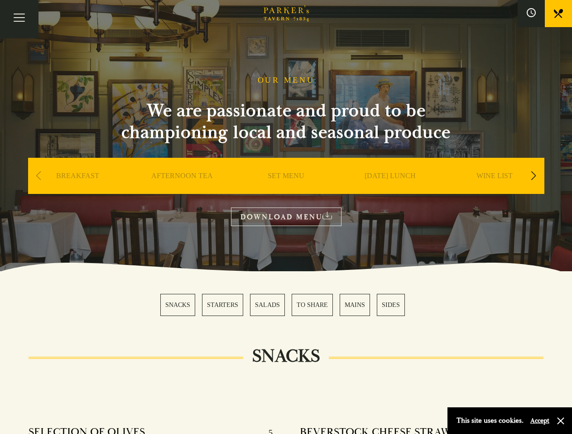  What do you see at coordinates (78, 190) in the screenshot?
I see `div: 1 / 9` at bounding box center [78, 190].